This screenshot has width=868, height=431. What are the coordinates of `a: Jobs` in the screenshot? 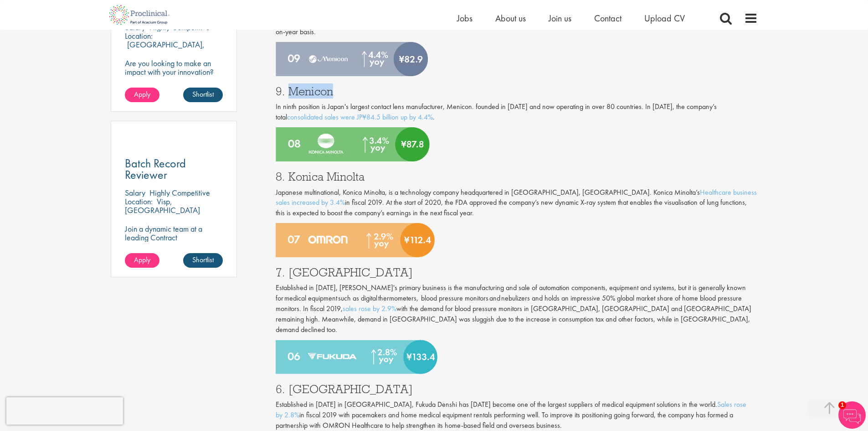 It's located at (465, 18).